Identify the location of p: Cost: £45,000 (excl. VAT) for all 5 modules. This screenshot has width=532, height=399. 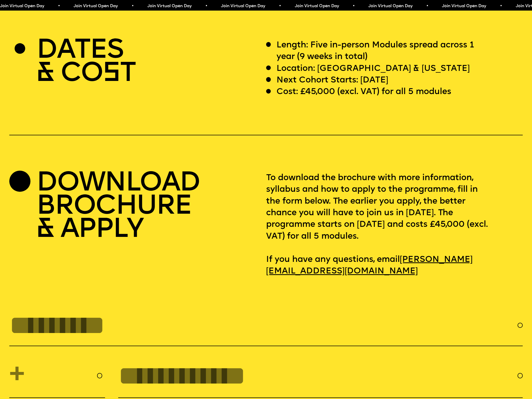
(364, 92).